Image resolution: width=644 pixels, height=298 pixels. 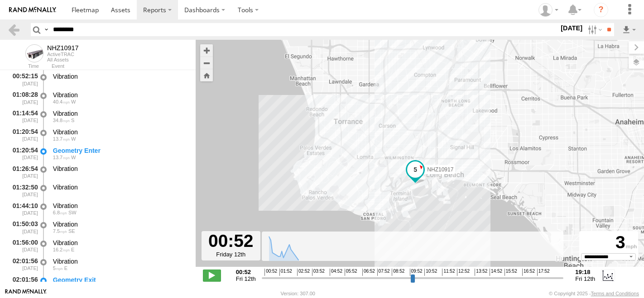 I want to click on div: Time, so click(x=23, y=66).